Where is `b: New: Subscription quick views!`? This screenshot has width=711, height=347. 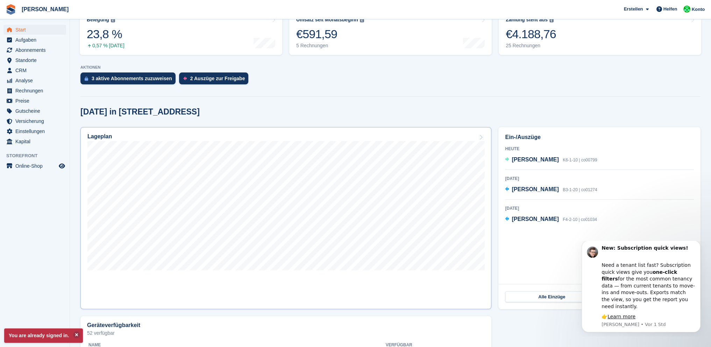 b: New: Subscription quick views! is located at coordinates (73, 7).